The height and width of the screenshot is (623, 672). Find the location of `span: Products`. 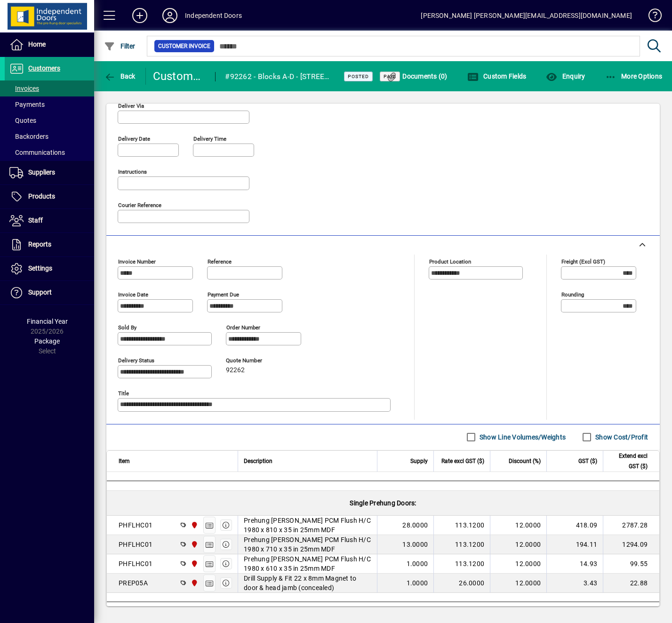

span: Products is located at coordinates (41, 196).